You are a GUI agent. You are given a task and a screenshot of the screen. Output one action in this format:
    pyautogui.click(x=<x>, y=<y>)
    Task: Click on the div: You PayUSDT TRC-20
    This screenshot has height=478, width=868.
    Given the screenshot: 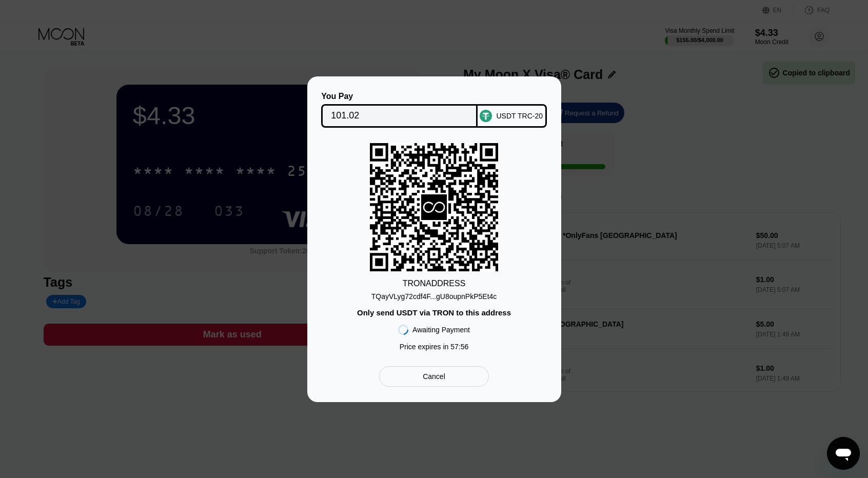 What is the action you would take?
    pyautogui.click(x=434, y=110)
    